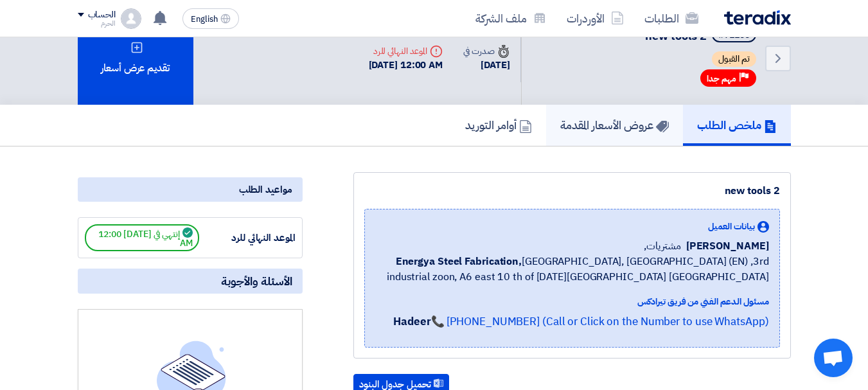 This screenshot has height=390, width=868. Describe the element at coordinates (511, 18) in the screenshot. I see `a: ملف الشركة` at that location.